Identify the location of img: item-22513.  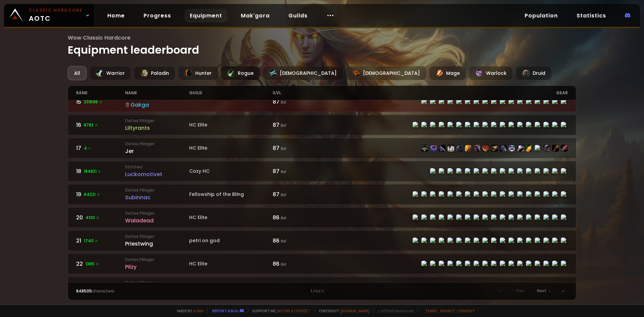
(477, 148).